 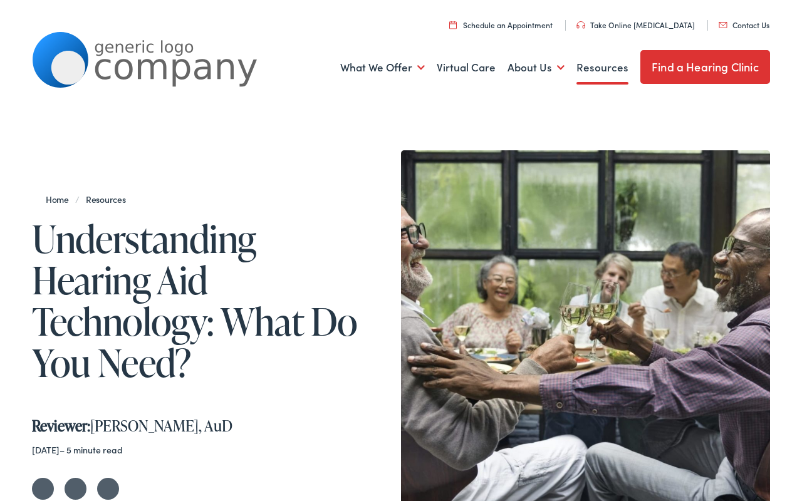 I want to click on a: Find a Hearing Clinic, so click(x=705, y=67).